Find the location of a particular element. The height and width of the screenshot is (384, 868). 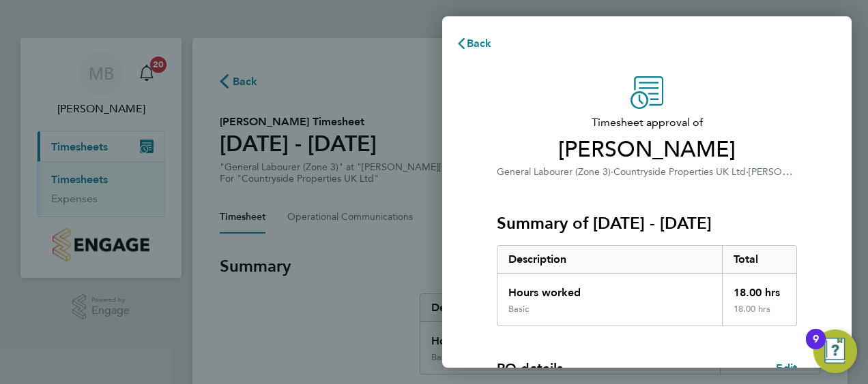

button: Open Resource Center, 9 new notifications is located at coordinates (835, 352).